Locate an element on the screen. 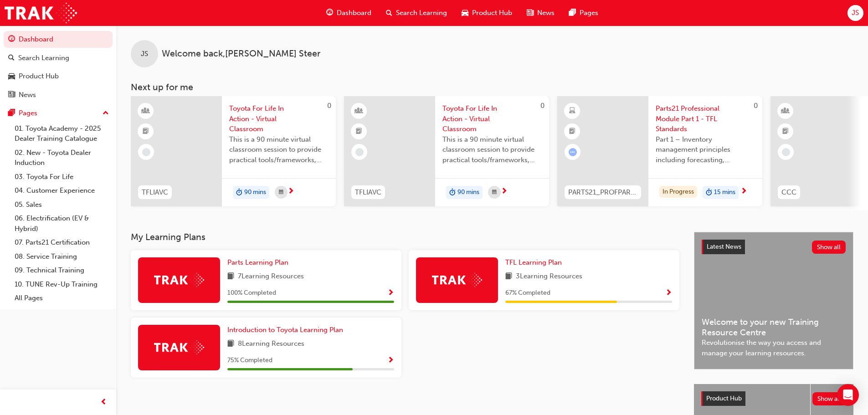 The image size is (868, 415). a: Introduction to Toyota Learning Plan is located at coordinates (287, 330).